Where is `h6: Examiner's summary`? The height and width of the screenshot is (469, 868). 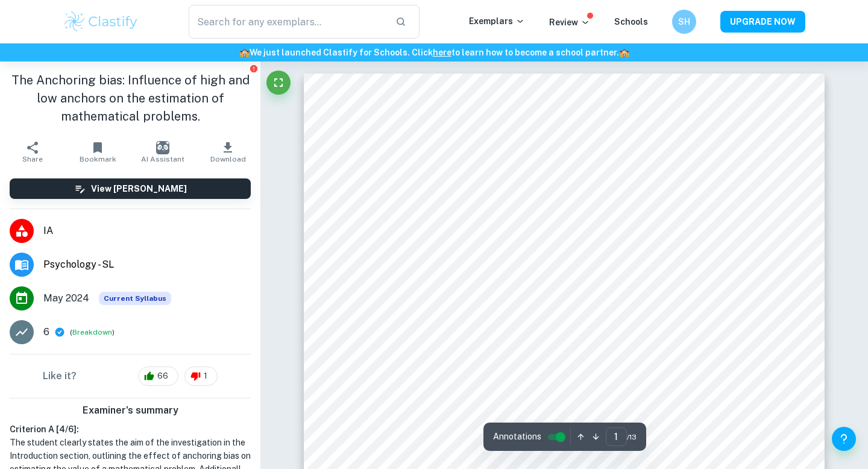 h6: Examiner's summary is located at coordinates (131, 410).